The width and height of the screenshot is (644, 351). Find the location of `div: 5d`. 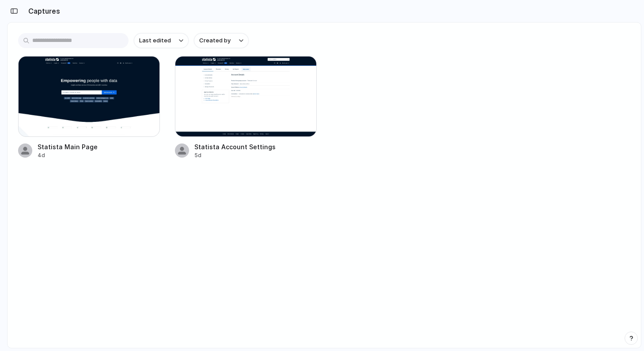

div: 5d is located at coordinates (255, 156).